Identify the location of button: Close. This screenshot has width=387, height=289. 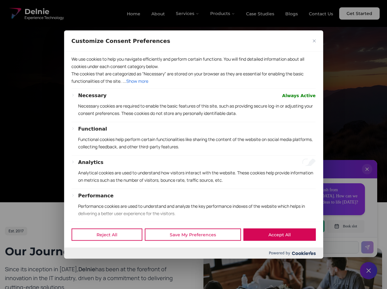
(314, 41).